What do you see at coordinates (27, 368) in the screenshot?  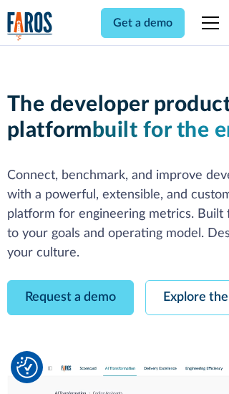 I see `img: Revisit consent button` at bounding box center [27, 368].